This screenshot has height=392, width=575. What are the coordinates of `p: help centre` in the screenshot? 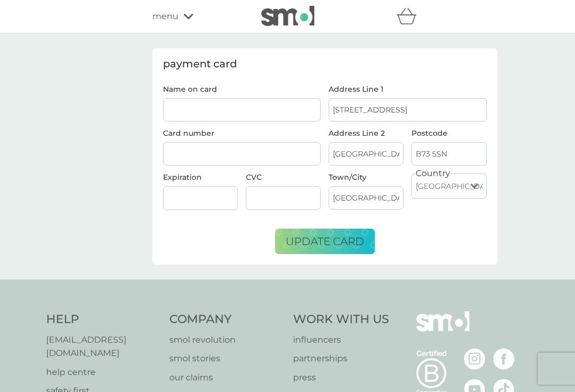 It's located at (103, 373).